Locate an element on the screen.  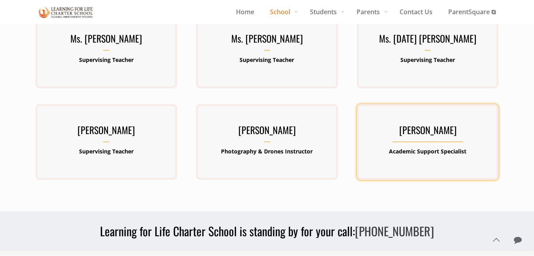
span: School is located at coordinates (282, 12).